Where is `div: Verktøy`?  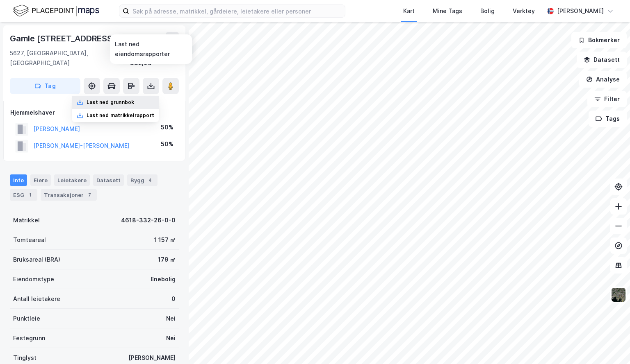 div: Verktøy is located at coordinates (524, 11).